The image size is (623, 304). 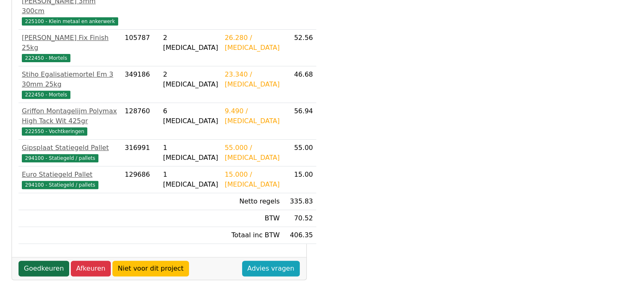 I want to click on a: Goedkeuren, so click(x=44, y=268).